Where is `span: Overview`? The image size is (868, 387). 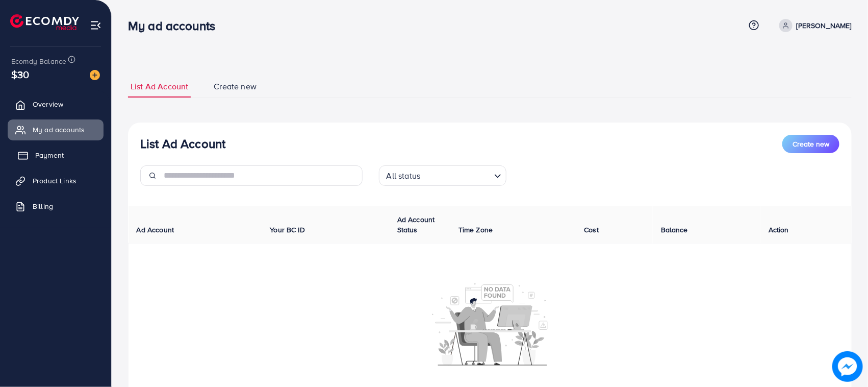
span: Overview is located at coordinates (48, 104).